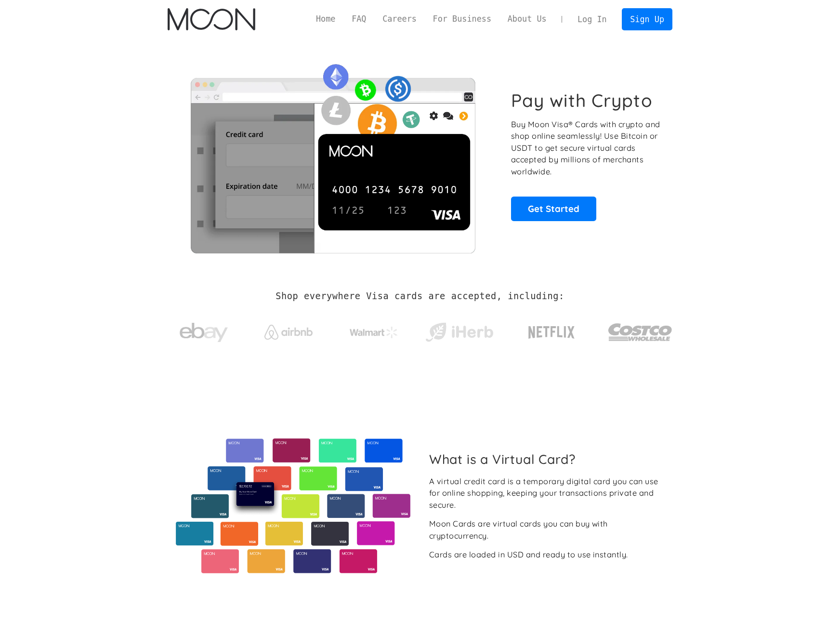 Image resolution: width=840 pixels, height=634 pixels. I want to click on img: iHerb, so click(459, 332).